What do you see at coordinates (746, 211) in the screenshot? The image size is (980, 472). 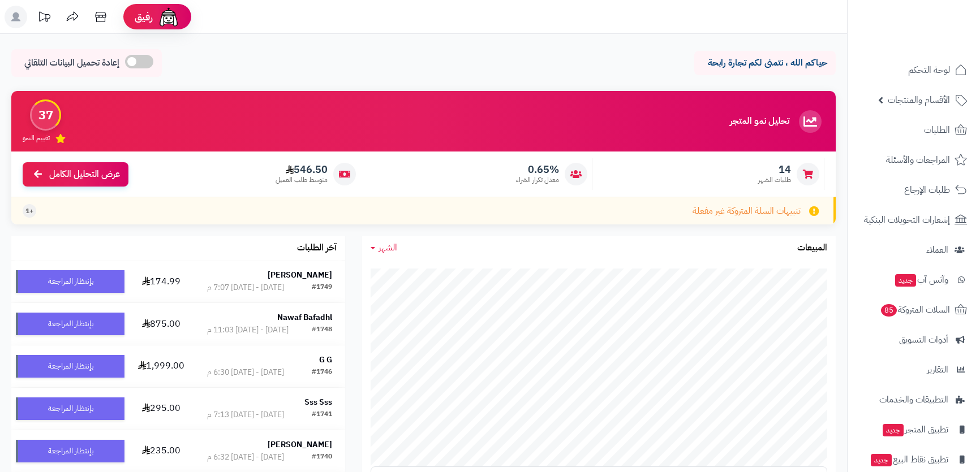 I see `span: تنبيهات السلة المتروكة غير مفعلة` at bounding box center [746, 211].